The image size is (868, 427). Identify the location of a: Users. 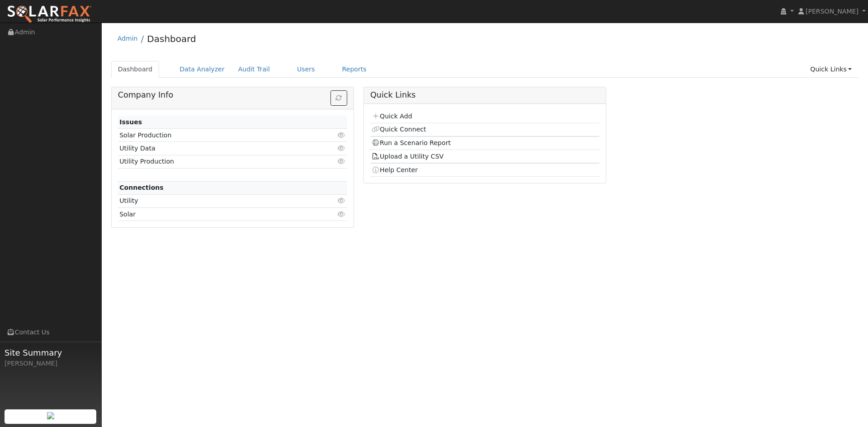
(306, 69).